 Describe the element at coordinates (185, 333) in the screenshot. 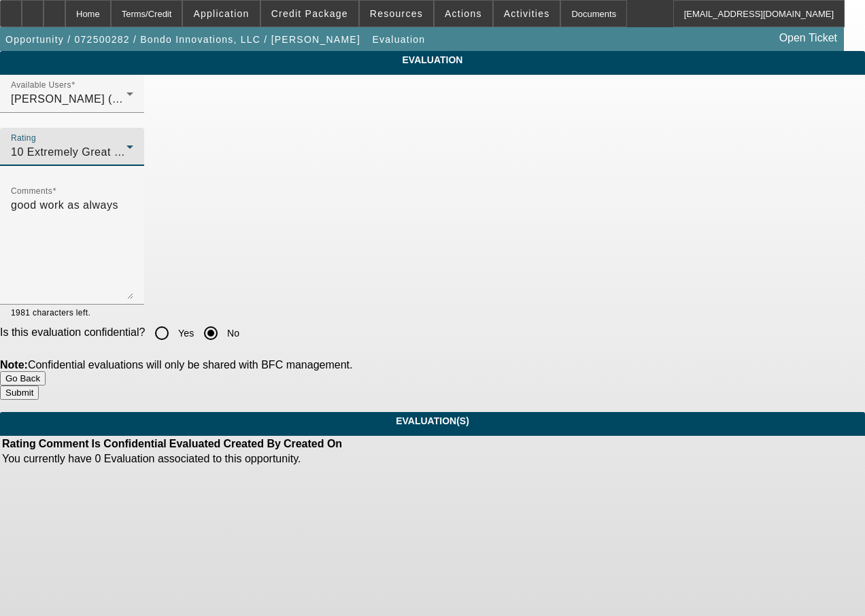

I see `label: Yes` at that location.